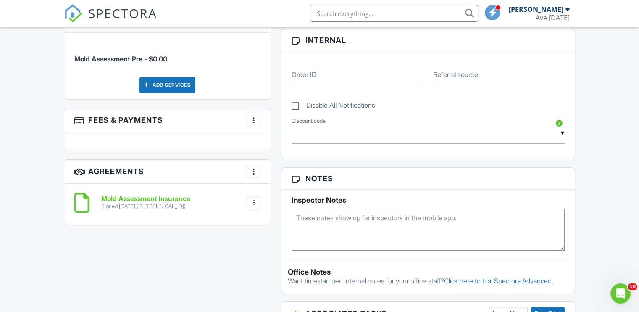 The width and height of the screenshot is (639, 312). I want to click on h6: Mold Assessment Insurance, so click(146, 199).